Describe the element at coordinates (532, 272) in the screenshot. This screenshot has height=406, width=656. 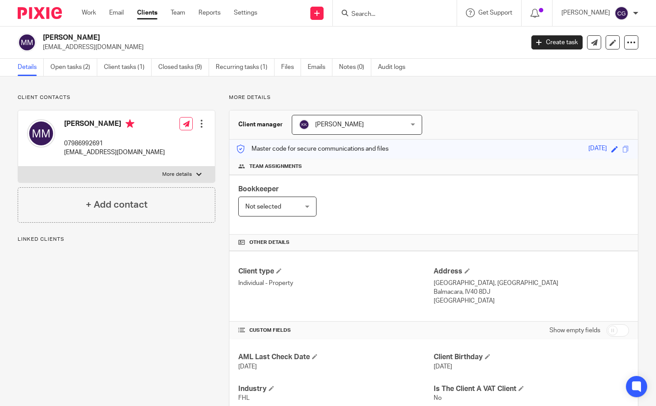
I see `h4: Address` at that location.